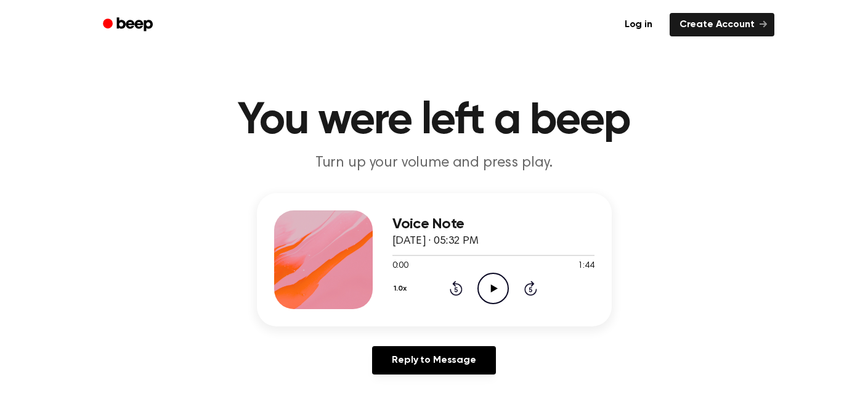  What do you see at coordinates (434, 163) in the screenshot?
I see `p: Turn up your volume and press play.` at bounding box center [434, 163].